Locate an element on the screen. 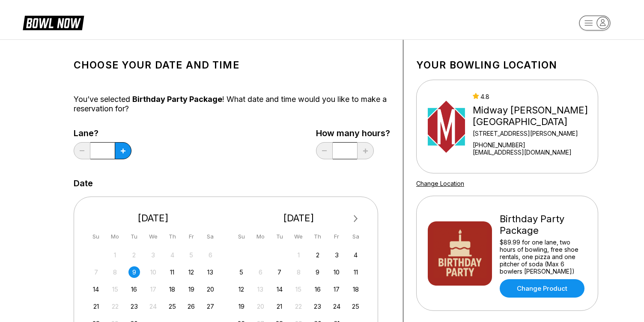 This screenshot has height=322, width=644. div: Choose Thursday, October 2nd, 2025 is located at coordinates (317, 255).